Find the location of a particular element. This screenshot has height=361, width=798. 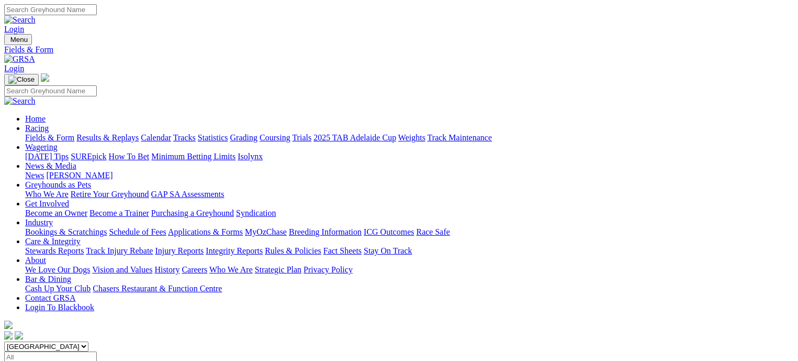

a: Login To Blackbook is located at coordinates (60, 307).